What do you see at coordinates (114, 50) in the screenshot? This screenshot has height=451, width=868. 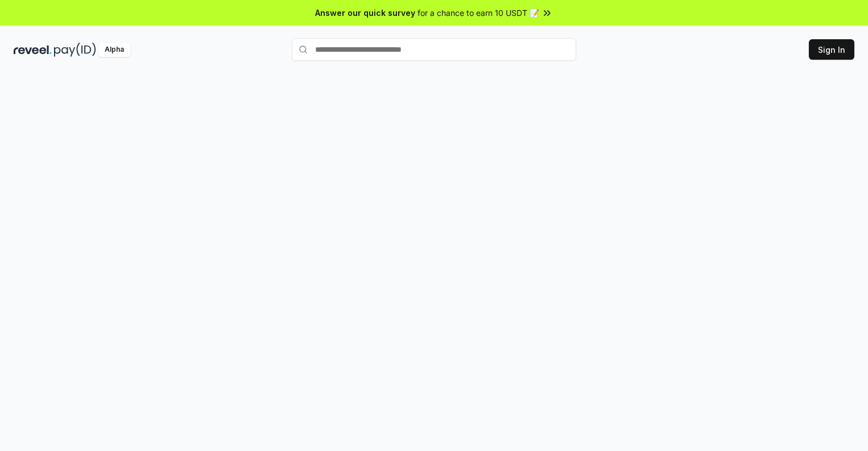 I see `div: Alpha` at bounding box center [114, 50].